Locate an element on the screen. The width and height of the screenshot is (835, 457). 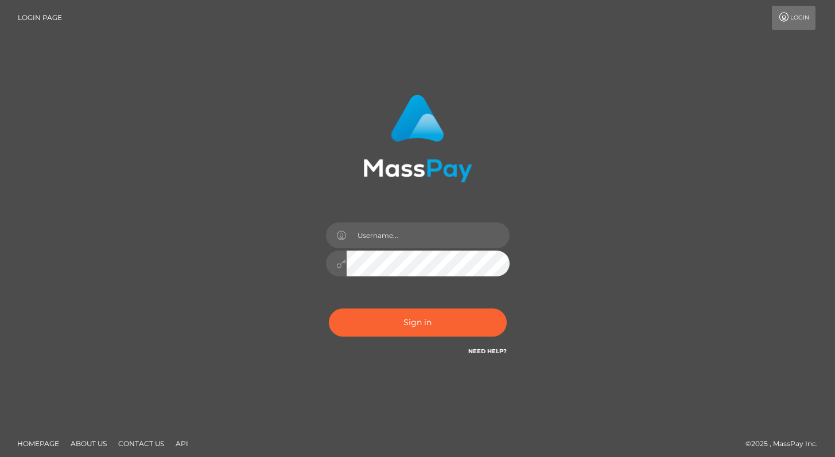
img: MassPay Login is located at coordinates (418, 138).